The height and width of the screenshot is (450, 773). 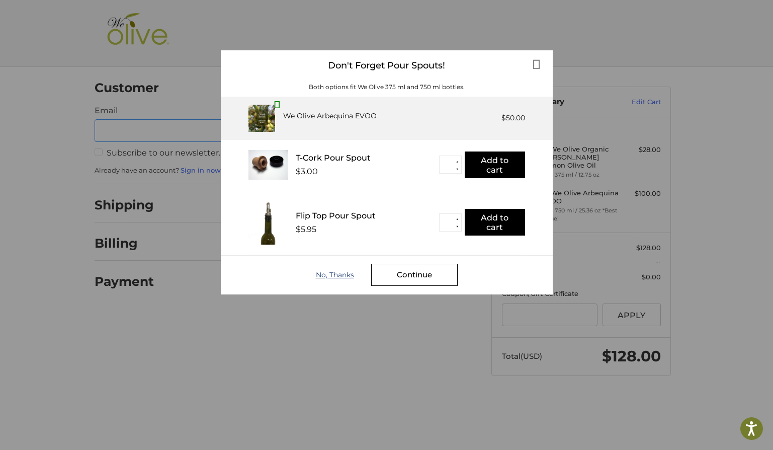 What do you see at coordinates (268, 222) in the screenshot?
I see `img: FTPS_bottle__43406.1705089544.233.225.jpg` at bounding box center [268, 222].